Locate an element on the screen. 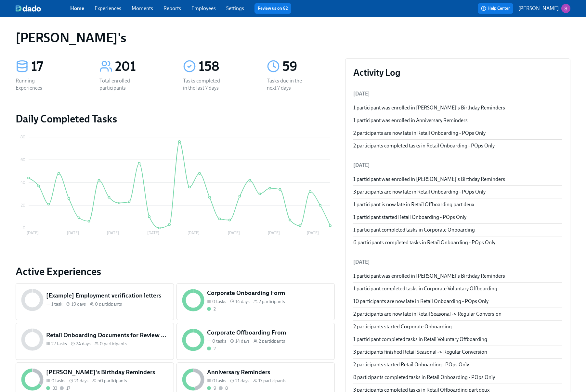 The image size is (586, 392). div: Tasks due in the next 7 days is located at coordinates (287, 84).